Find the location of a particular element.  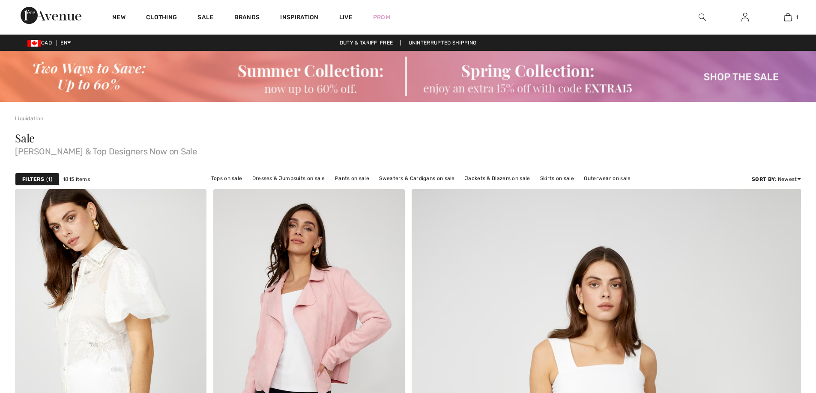

img: My Bag is located at coordinates (787, 17).